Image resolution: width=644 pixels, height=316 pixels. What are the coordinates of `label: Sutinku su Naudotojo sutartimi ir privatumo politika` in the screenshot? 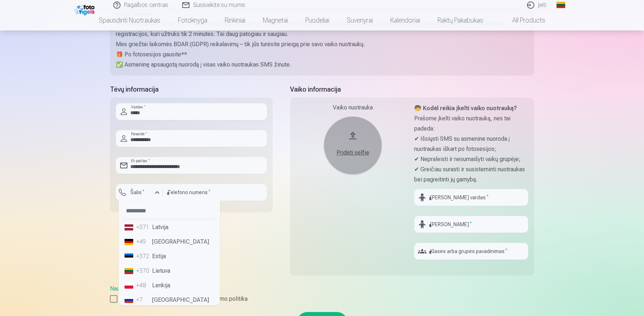 It's located at (322, 299).